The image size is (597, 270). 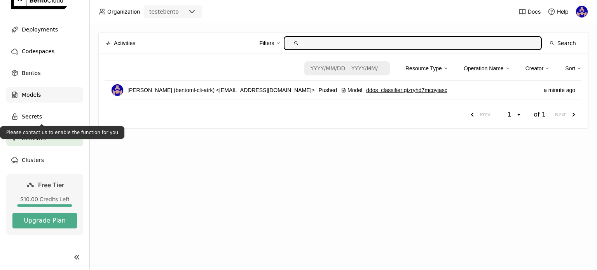 I want to click on span: a minute ago, so click(x=559, y=90).